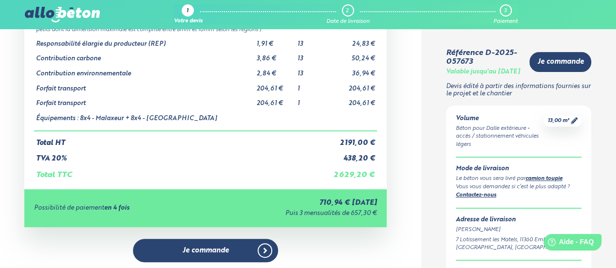  What do you see at coordinates (181, 155) in the screenshot?
I see `td: TVA 20%` at bounding box center [181, 155].